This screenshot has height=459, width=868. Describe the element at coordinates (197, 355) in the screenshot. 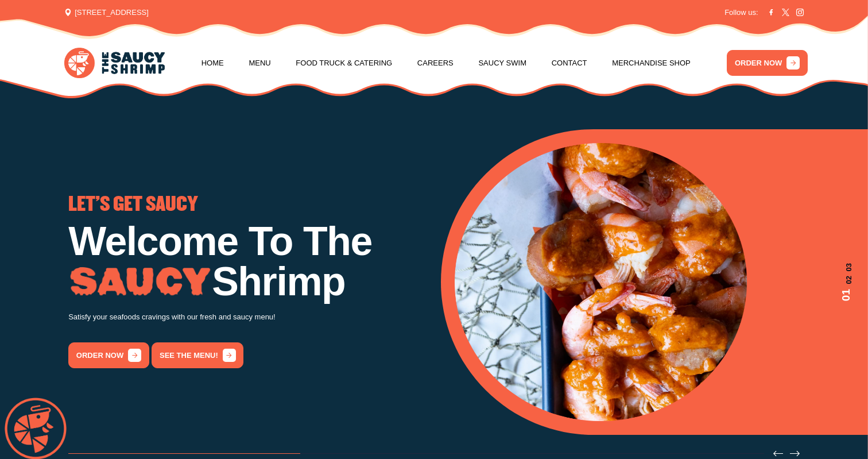

I see `a: See the menu!` at that location.